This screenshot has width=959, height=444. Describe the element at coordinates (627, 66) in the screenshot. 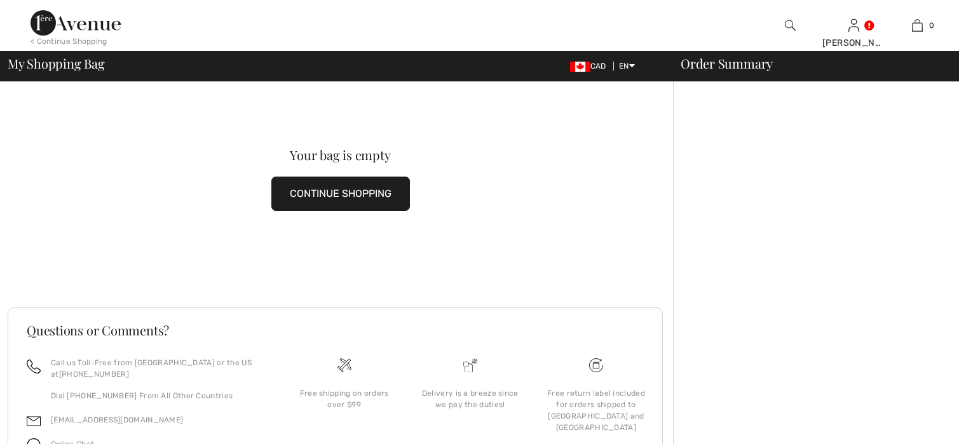

I see `span: EN` at that location.